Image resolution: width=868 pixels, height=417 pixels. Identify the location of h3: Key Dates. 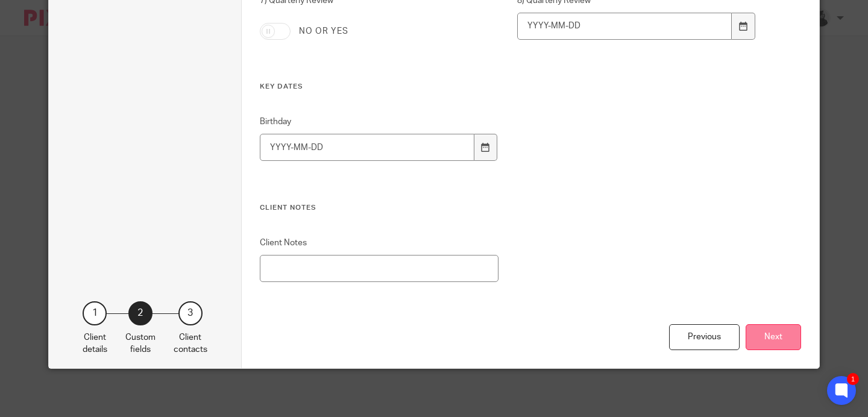
(508, 87).